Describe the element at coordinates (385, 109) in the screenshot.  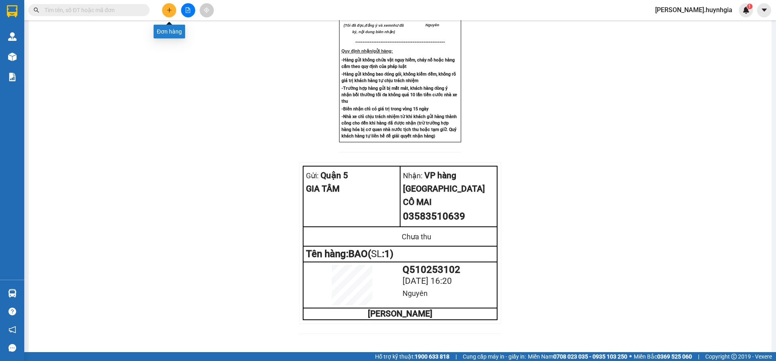
I see `strong: -Biên nhận chỉ có giá trị trong vòng 15 ngày` at that location.